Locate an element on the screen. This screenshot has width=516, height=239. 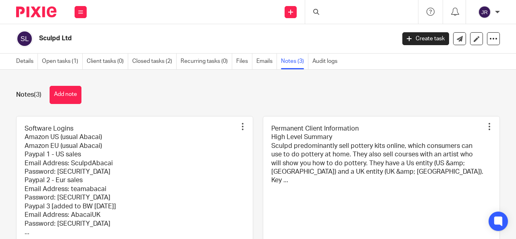
a: Details is located at coordinates (27, 61).